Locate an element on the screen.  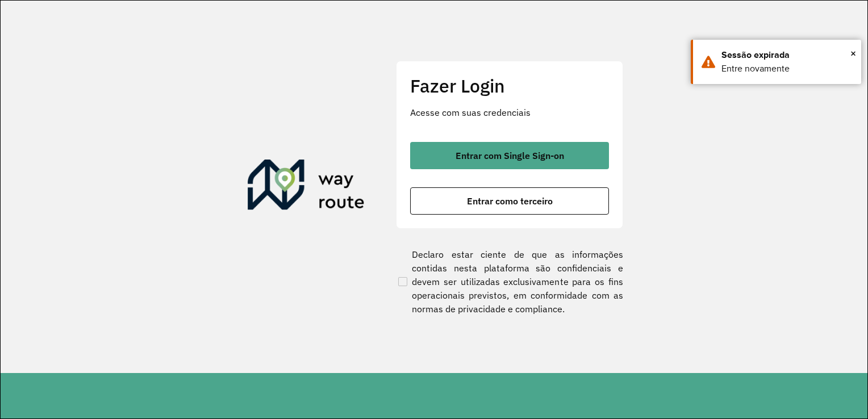
span: Entrar com Single Sign-on is located at coordinates (510, 156).